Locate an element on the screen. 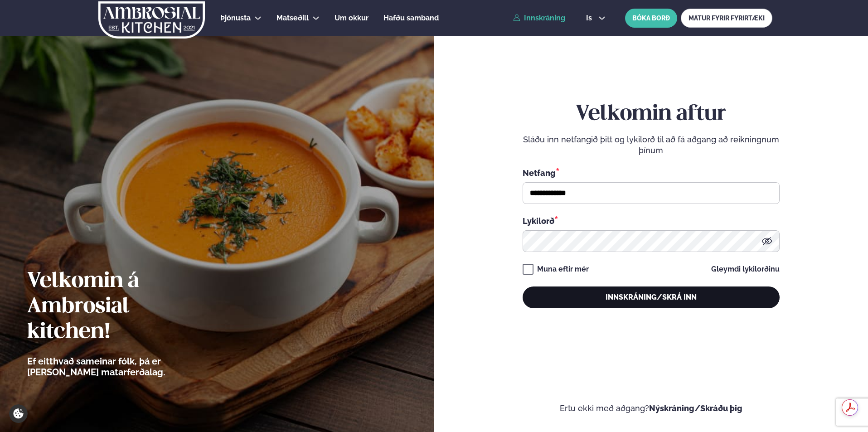 The height and width of the screenshot is (432, 868). span: Hafðu samband is located at coordinates (411, 18).